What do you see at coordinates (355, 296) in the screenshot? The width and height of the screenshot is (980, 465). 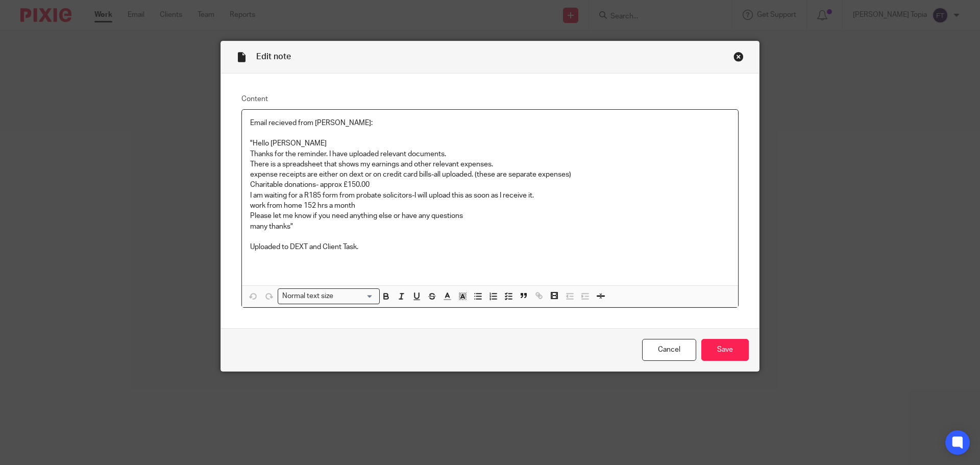 I see `input: Search for option` at bounding box center [355, 296].